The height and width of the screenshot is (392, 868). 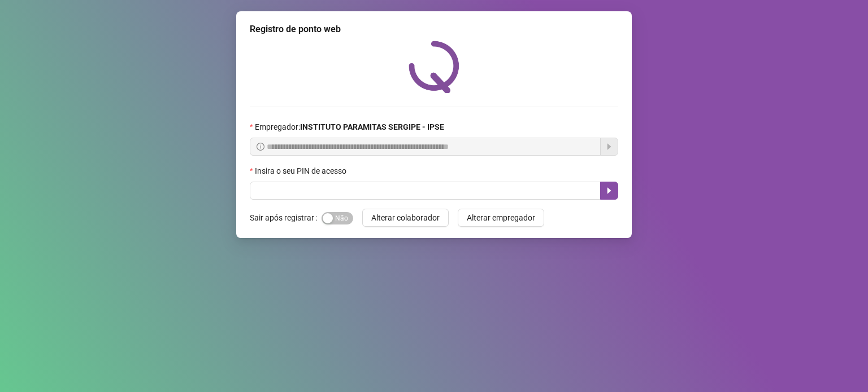 I want to click on button: Alterar colaborador, so click(x=406, y=218).